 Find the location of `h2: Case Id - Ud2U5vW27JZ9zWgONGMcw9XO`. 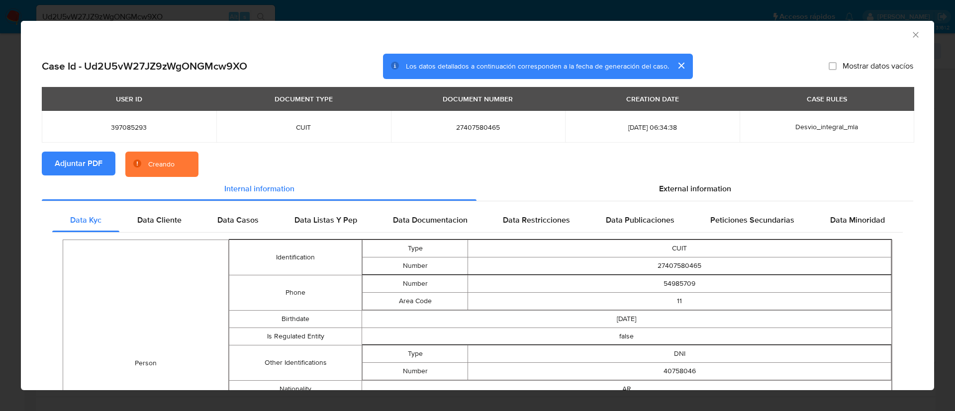

h2: Case Id - Ud2U5vW27JZ9zWgONGMcw9XO is located at coordinates (144, 66).